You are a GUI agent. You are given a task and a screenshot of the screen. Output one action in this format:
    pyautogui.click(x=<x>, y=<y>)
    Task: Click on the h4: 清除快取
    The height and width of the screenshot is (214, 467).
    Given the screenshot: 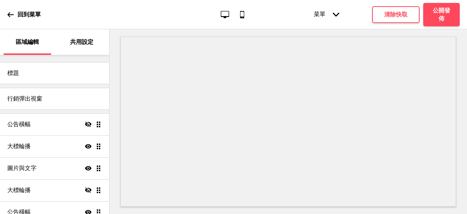 What is the action you would take?
    pyautogui.click(x=396, y=15)
    